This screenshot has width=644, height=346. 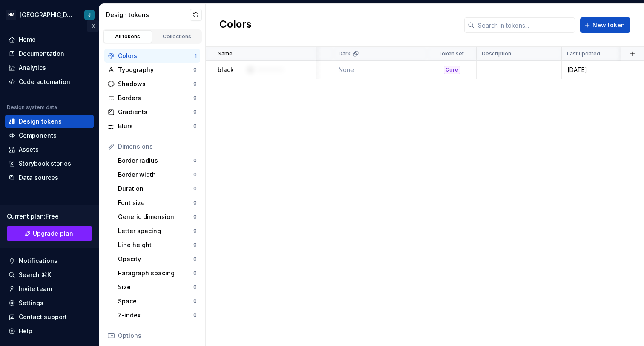 What do you see at coordinates (41, 53) in the screenshot?
I see `div: Documentation` at bounding box center [41, 53].